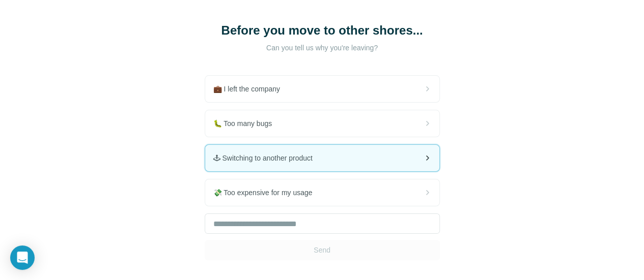  What do you see at coordinates (251, 89) in the screenshot?
I see `span: 💼 I left the company` at bounding box center [251, 89].